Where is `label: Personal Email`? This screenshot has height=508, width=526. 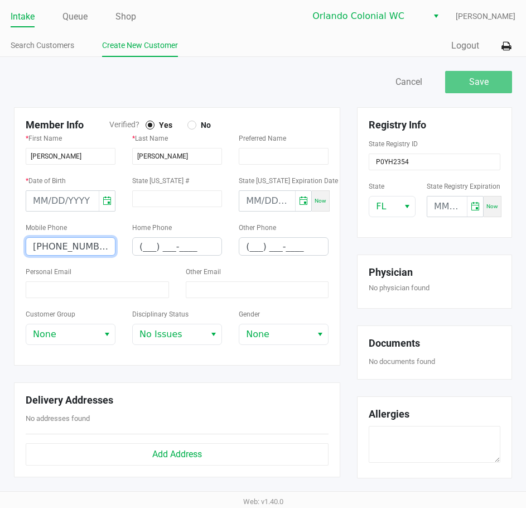
label: Personal Email is located at coordinates (49, 272).